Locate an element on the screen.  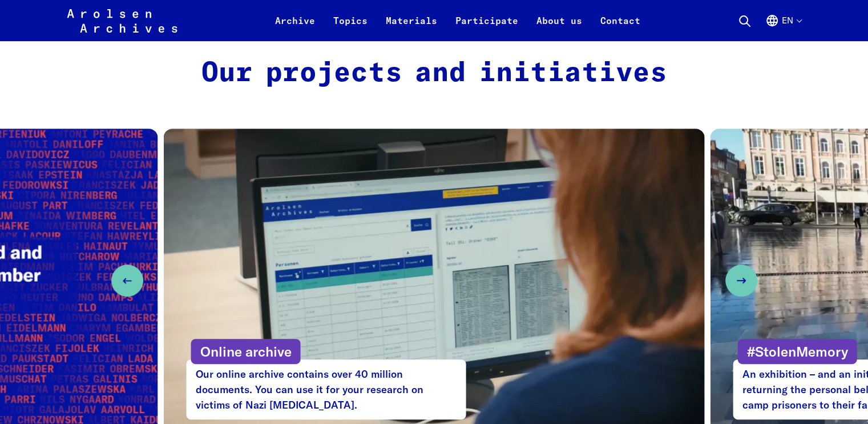
a: Contact is located at coordinates (620, 28).